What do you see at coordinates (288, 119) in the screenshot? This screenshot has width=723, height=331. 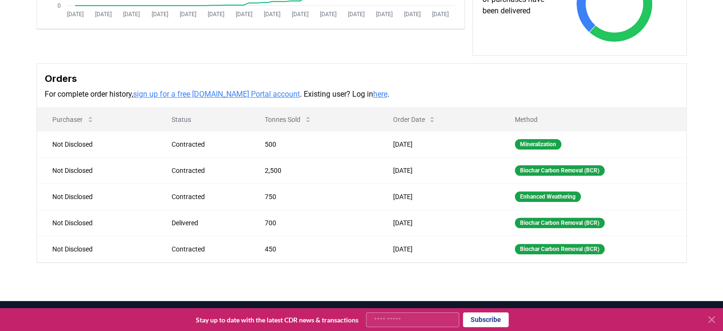 I see `button: Tonnes Sold` at bounding box center [288, 119].